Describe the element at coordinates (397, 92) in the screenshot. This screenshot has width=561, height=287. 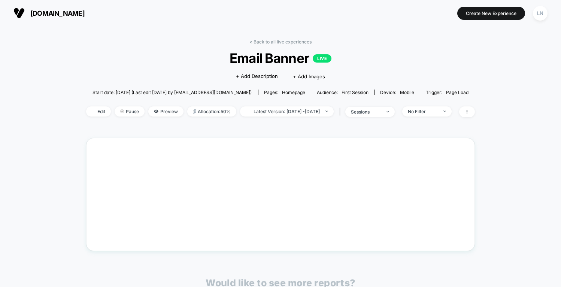
I see `span: Device:` at that location.